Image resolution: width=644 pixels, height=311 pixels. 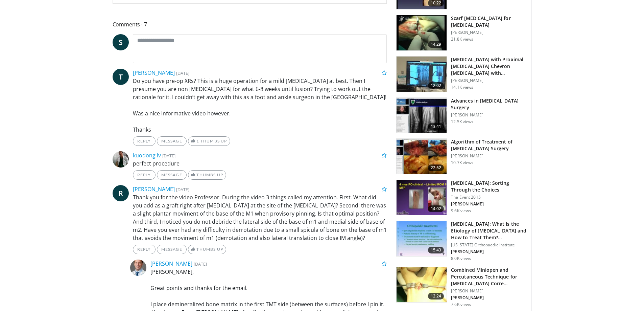 What do you see at coordinates (260, 164) in the screenshot?
I see `p: perfect procedure` at bounding box center [260, 164].